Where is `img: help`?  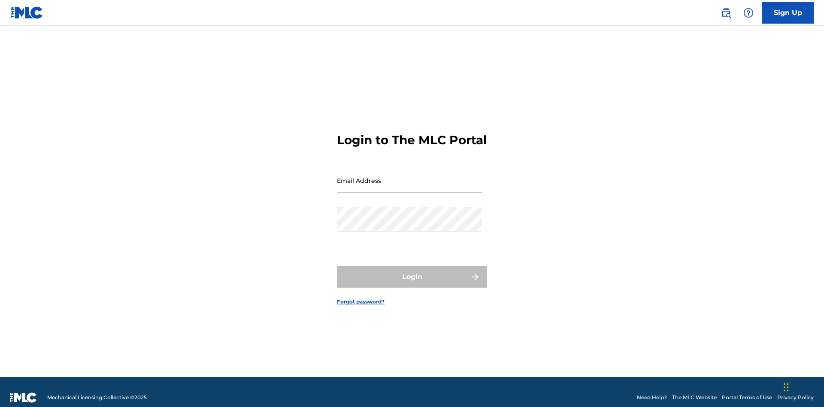 img: help is located at coordinates (749, 13).